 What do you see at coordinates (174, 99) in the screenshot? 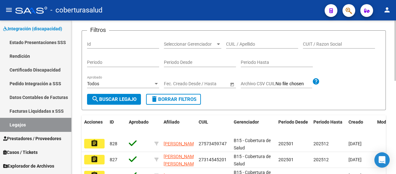
I see `button: Borrar Filtros` at bounding box center [174, 99].